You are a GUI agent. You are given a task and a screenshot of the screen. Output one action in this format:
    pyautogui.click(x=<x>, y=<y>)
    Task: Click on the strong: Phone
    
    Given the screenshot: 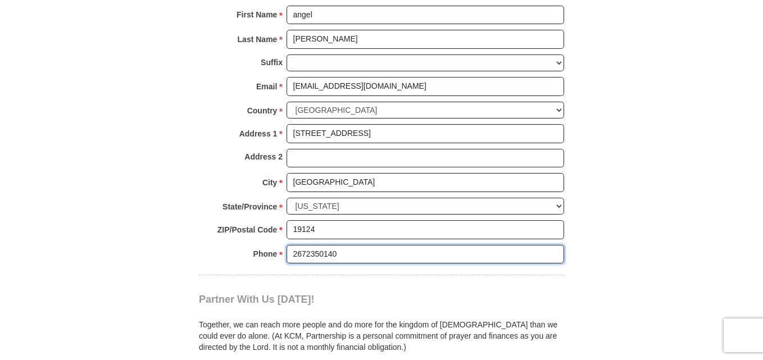 What is the action you would take?
    pyautogui.click(x=265, y=254)
    